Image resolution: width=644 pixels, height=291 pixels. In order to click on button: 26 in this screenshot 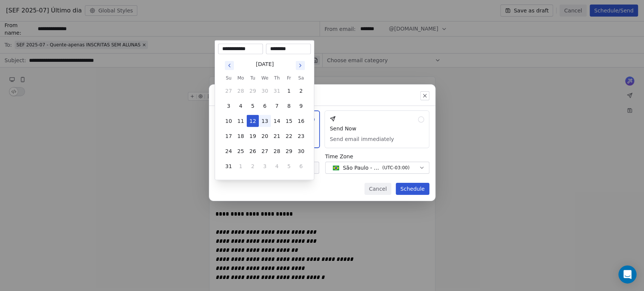, I will do `click(253, 151)`.